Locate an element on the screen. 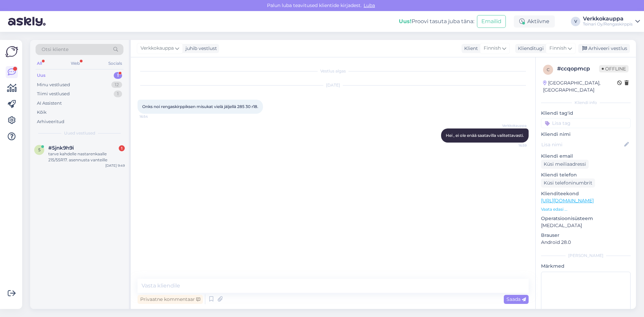 The height and width of the screenshot is (317, 644). div: Küsi telefoninumbrit is located at coordinates (567, 183).